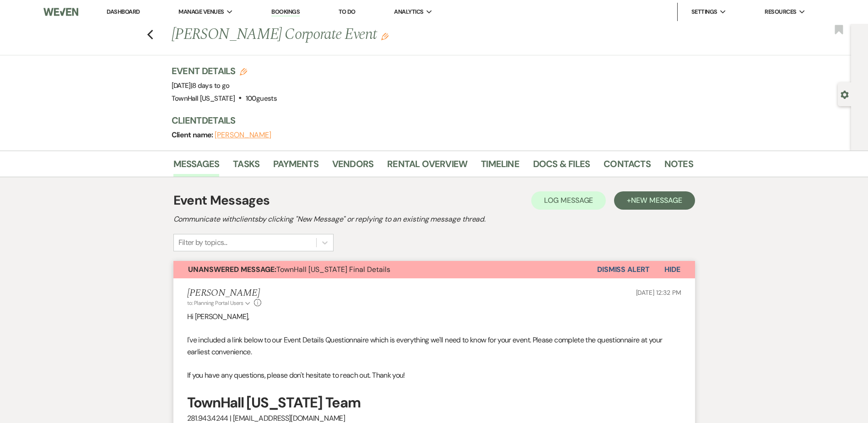 The height and width of the screenshot is (423, 868). Describe the element at coordinates (427, 167) in the screenshot. I see `a: Rental Overview` at that location.